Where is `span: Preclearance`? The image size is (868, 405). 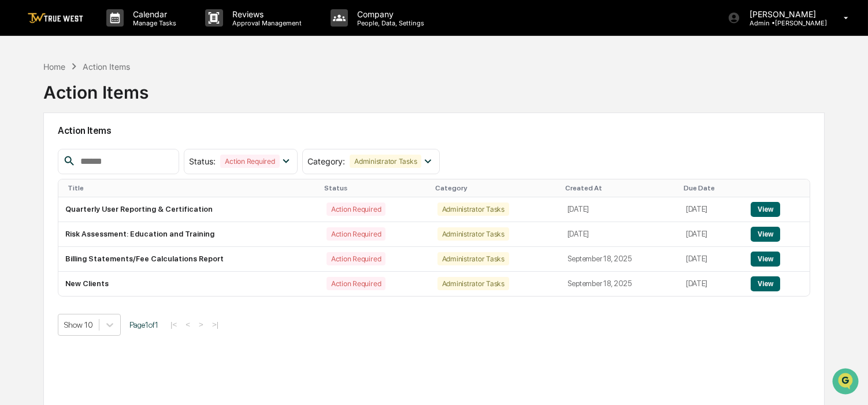
span: Preclearance is located at coordinates (48, 151).